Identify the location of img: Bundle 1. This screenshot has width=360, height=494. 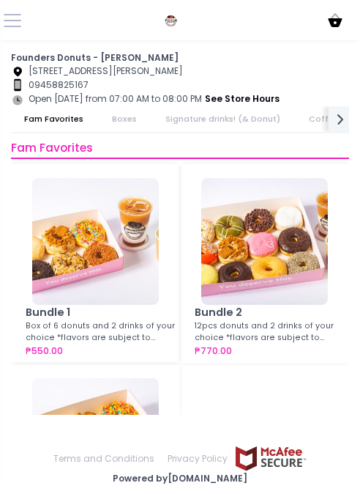
(95, 241).